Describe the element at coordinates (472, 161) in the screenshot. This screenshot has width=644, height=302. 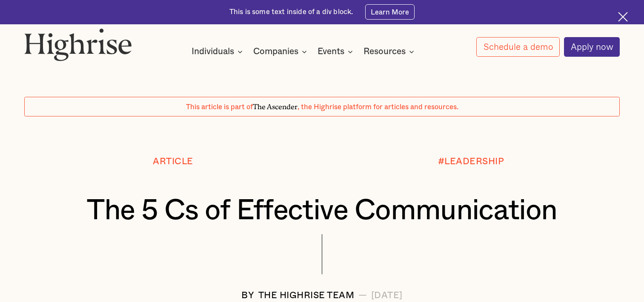
I see `div: #LEADERSHIP` at that location.